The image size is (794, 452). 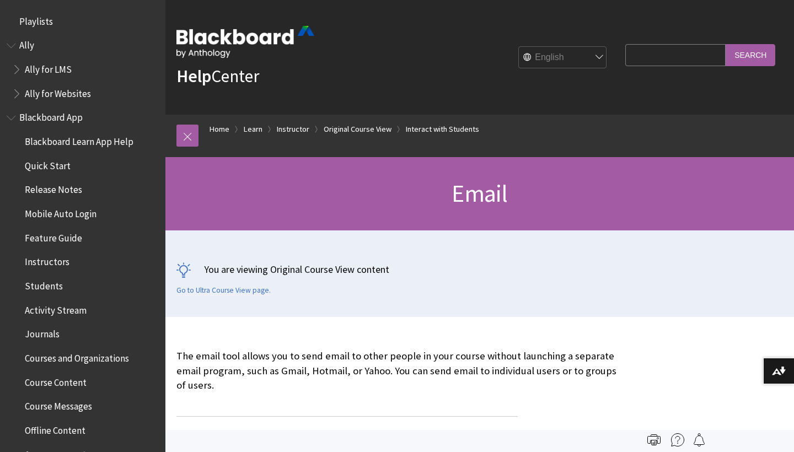 What do you see at coordinates (219, 129) in the screenshot?
I see `a: Home` at bounding box center [219, 129].